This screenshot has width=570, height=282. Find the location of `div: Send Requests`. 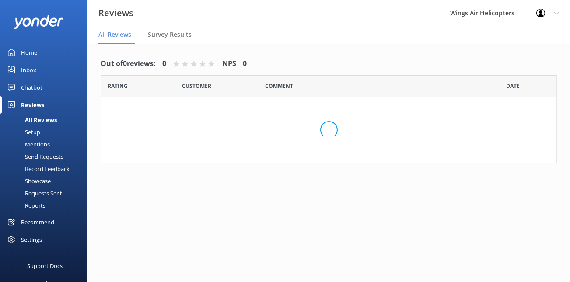

div: Send Requests is located at coordinates (34, 156).